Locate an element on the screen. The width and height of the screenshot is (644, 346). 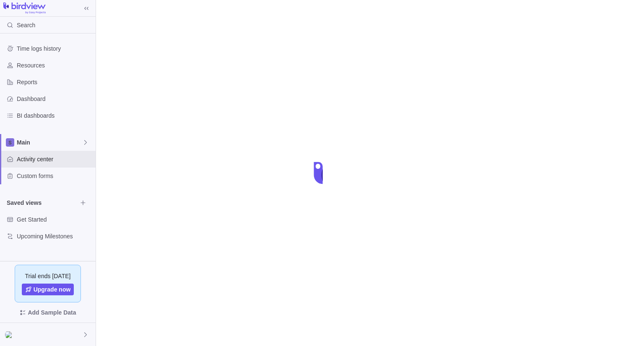
a: Upgrade now is located at coordinates (48, 290).